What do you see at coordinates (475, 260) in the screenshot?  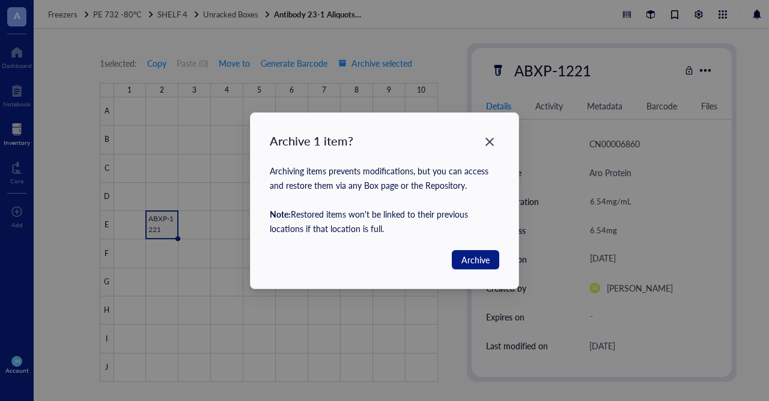 I see `span: Archive` at bounding box center [475, 260].